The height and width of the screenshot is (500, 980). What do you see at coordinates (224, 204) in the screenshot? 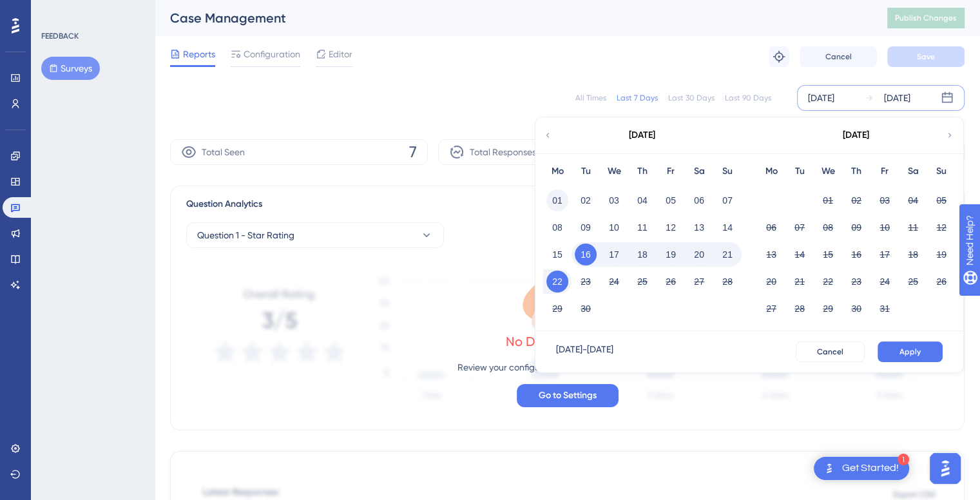
I see `span: Question Analytics` at bounding box center [224, 204].